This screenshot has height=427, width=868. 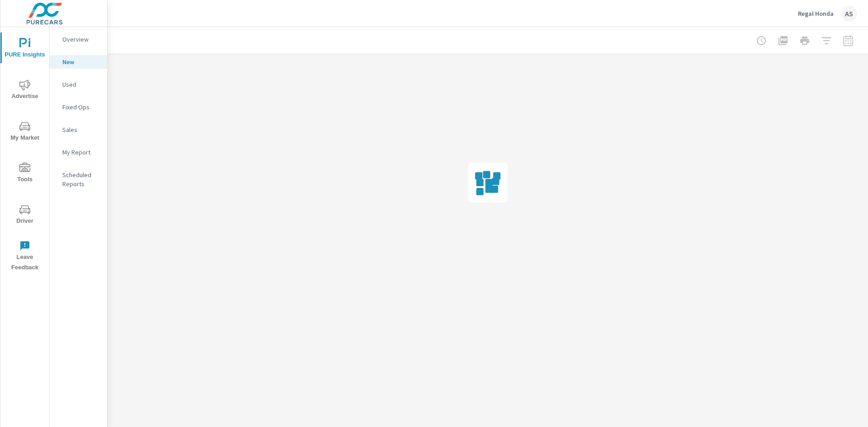 I want to click on p: Used, so click(x=81, y=84).